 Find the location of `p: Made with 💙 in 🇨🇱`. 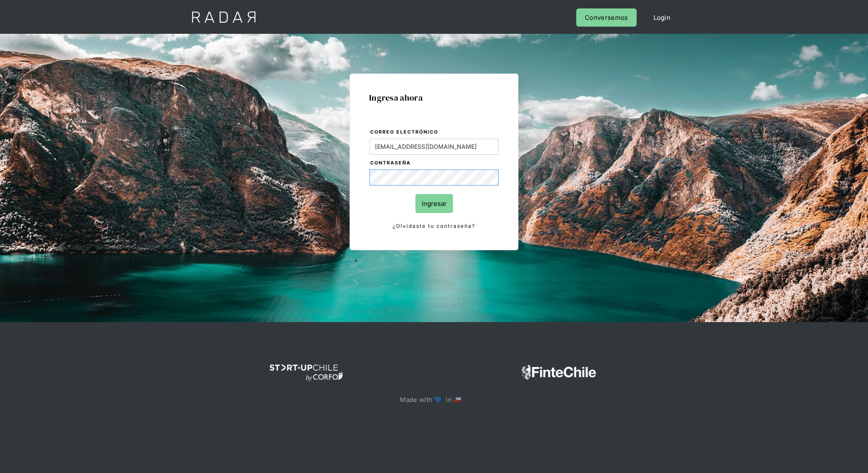

p: Made with 💙 in 🇨🇱 is located at coordinates (434, 400).